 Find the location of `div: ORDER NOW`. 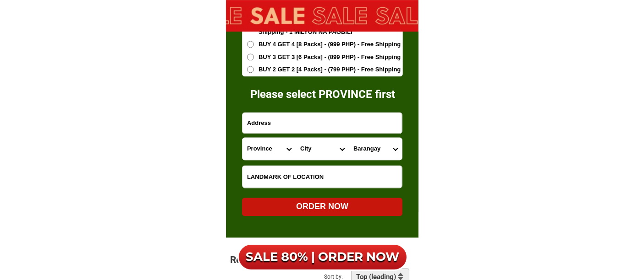

div: ORDER NOW is located at coordinates (322, 207).